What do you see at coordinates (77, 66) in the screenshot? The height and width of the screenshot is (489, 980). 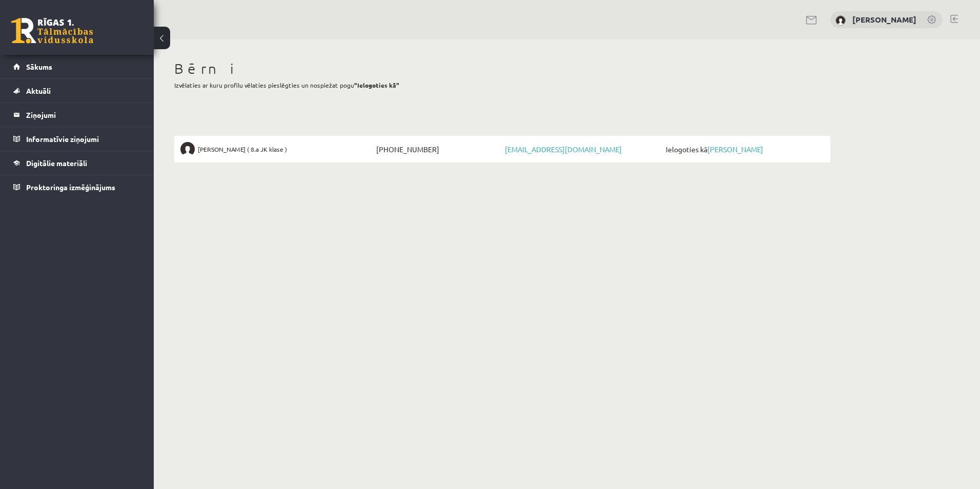 I see `a: Sākums` at bounding box center [77, 66].